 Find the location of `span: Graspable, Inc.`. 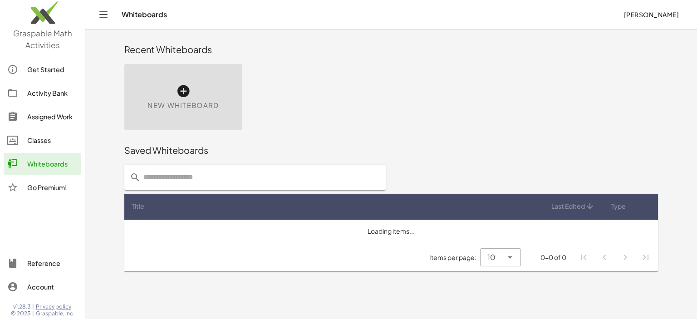

span: Graspable, Inc. is located at coordinates (55, 314).